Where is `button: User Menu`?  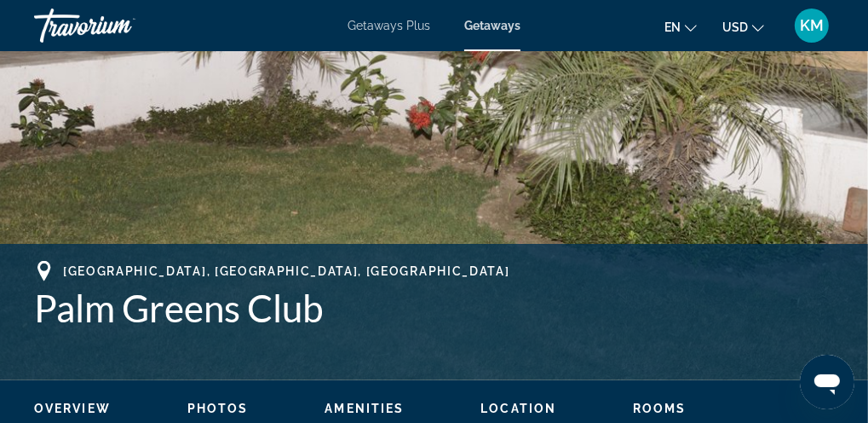
button: User Menu is located at coordinates (812, 26).